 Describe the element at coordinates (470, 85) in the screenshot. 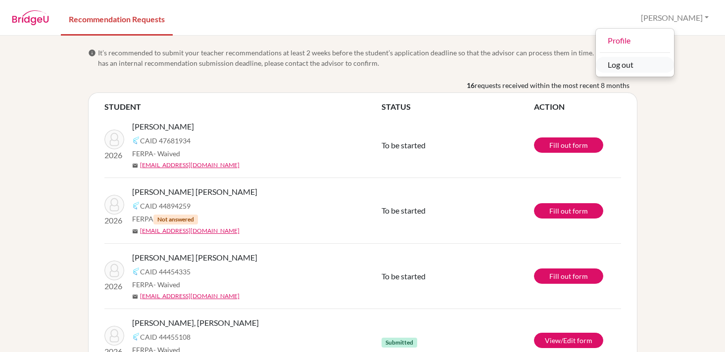

I see `b: 16` at that location.